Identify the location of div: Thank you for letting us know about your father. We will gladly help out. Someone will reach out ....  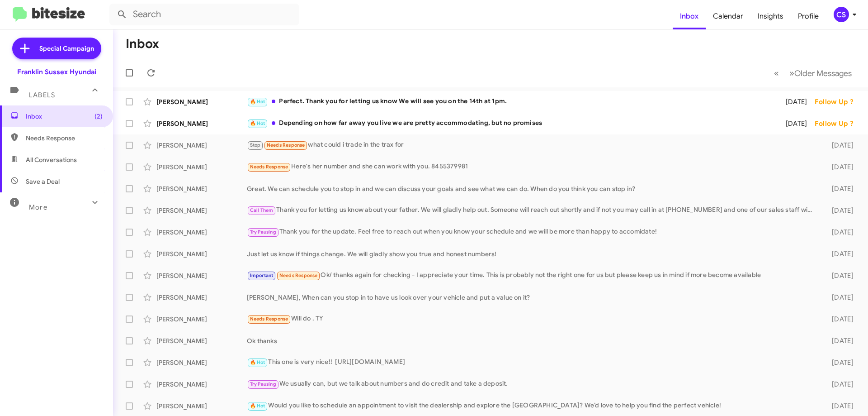
(533, 210).